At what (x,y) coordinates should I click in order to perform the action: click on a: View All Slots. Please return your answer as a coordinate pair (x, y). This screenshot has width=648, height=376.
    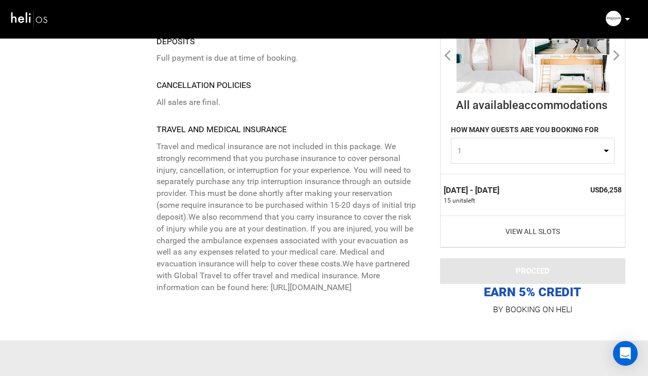
    Looking at the image, I should click on (533, 232).